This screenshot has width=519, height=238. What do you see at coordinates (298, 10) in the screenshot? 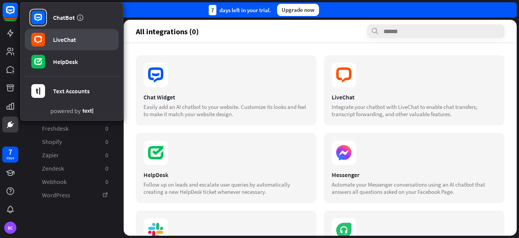
I see `div: Upgrade now` at bounding box center [298, 10].